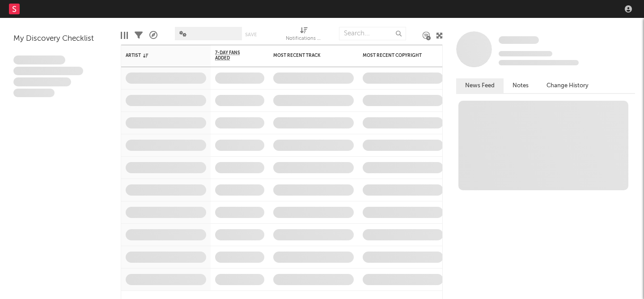 The height and width of the screenshot is (299, 644). What do you see at coordinates (42, 82) in the screenshot?
I see `span: Praesent ac interdum` at bounding box center [42, 82].